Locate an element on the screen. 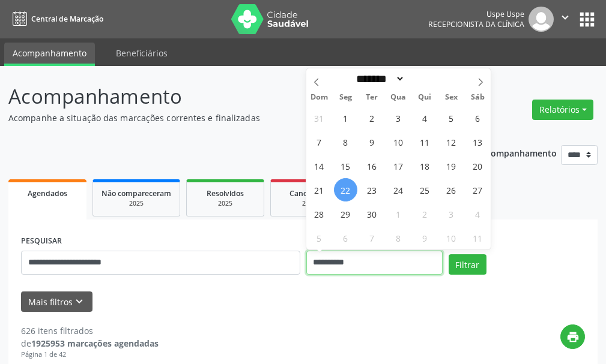 The image size is (606, 364). span: Setembro 9, 2025 is located at coordinates (372, 142).